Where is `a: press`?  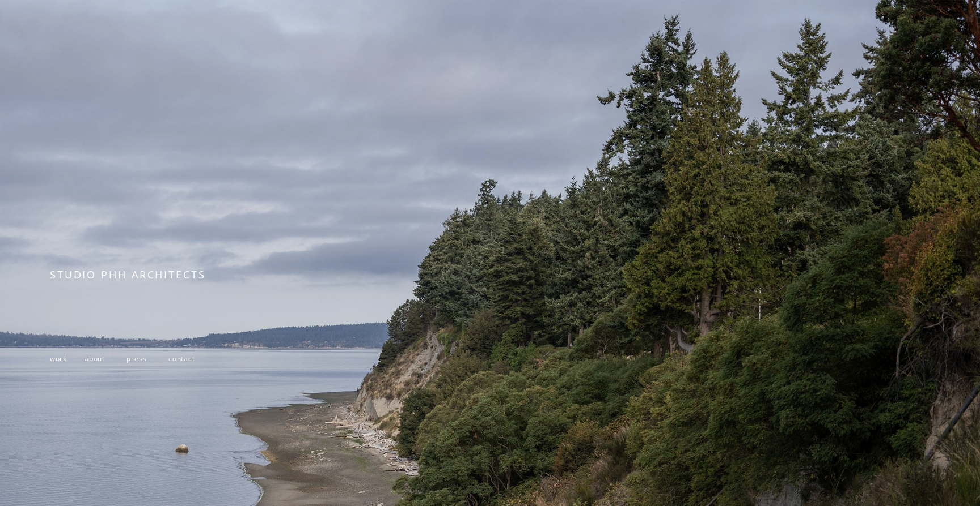
a: press is located at coordinates (136, 358).